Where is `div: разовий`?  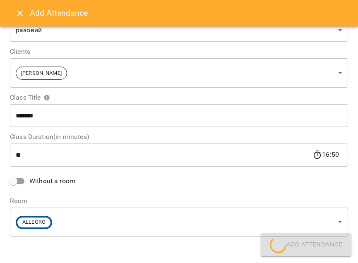 div: разовий is located at coordinates (179, 30).